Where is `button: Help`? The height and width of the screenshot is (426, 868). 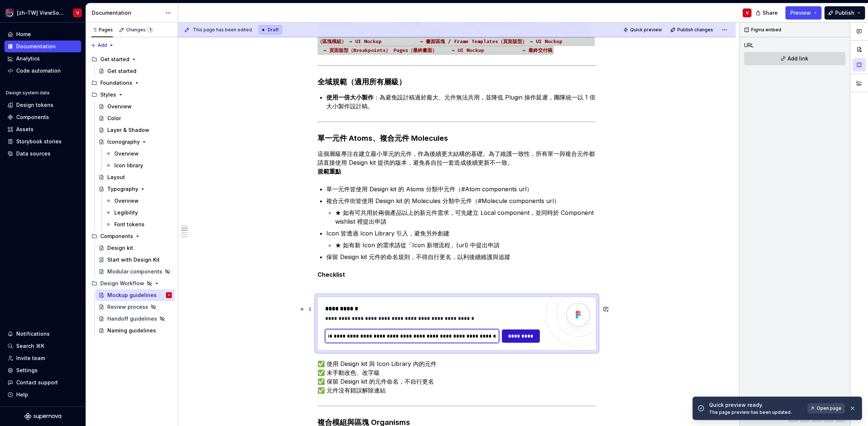
button: Help is located at coordinates (42, 395).